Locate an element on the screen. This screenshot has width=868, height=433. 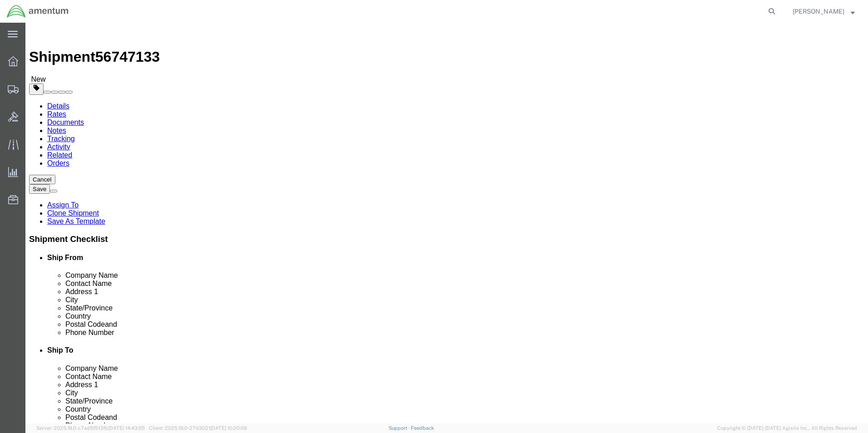
img: logo is located at coordinates (38, 11).